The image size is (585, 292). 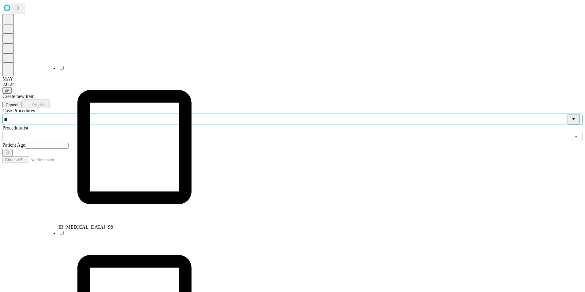 I want to click on span: Scheduled Procedure, so click(x=19, y=110).